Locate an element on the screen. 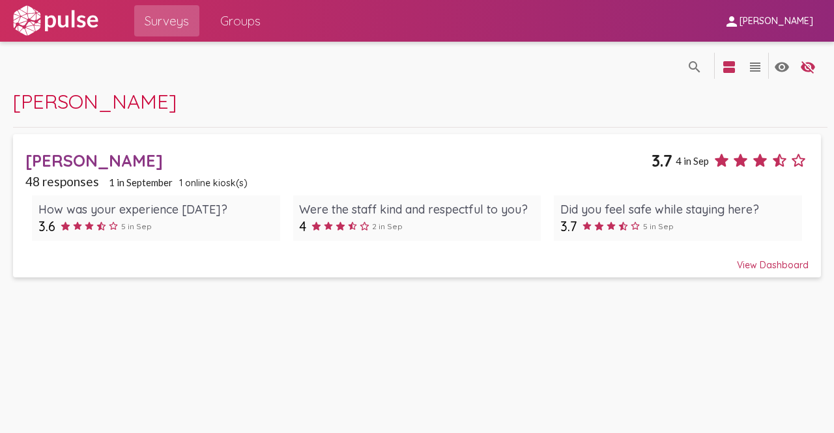 The image size is (834, 433). span: 3.6 is located at coordinates (47, 226).